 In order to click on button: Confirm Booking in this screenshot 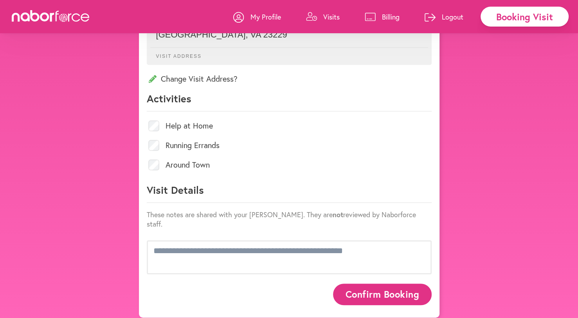, I will do `click(382, 294)`.